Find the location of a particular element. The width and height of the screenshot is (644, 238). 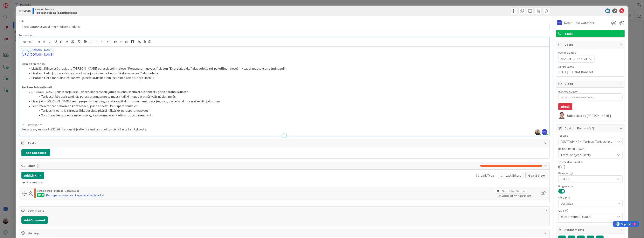

span: ( 7/7 ) is located at coordinates (590, 128).